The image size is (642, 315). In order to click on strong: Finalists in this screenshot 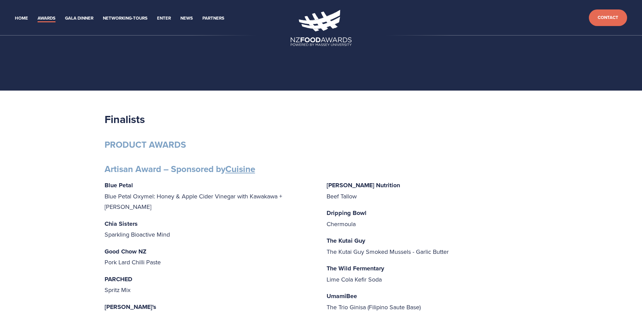, I will do `click(124, 119)`.